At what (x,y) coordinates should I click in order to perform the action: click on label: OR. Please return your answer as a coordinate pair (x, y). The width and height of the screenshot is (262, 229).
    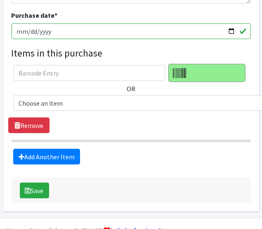
    Looking at the image, I should click on (131, 89).